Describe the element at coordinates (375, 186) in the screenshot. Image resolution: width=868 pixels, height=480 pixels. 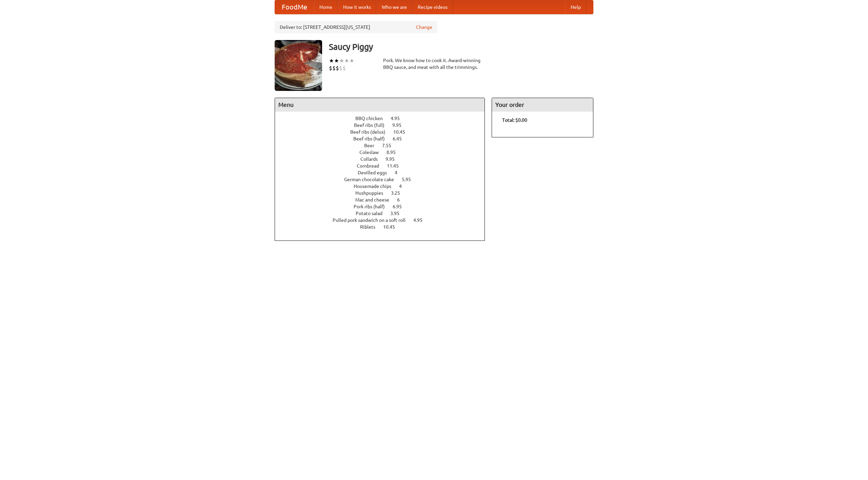
I see `span: Housemade chips` at that location.